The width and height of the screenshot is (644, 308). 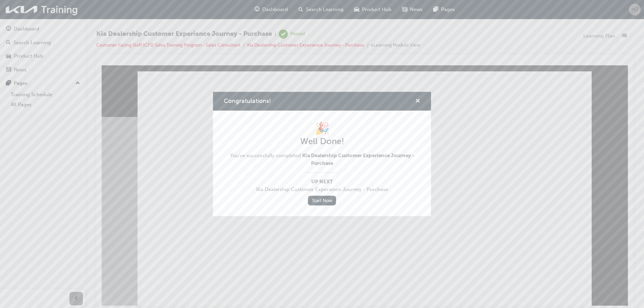 I want to click on span: Up Next, so click(x=322, y=182).